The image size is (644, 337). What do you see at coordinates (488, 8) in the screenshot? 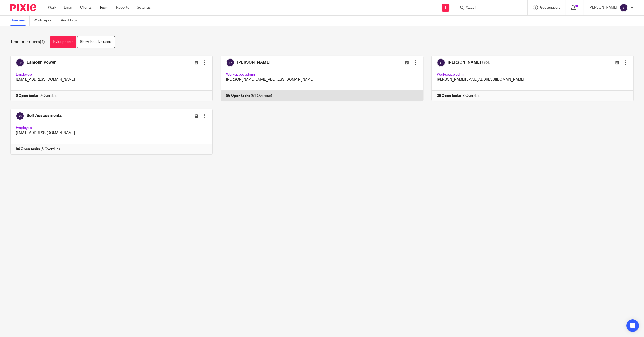
I see `input: Search` at bounding box center [488, 8].